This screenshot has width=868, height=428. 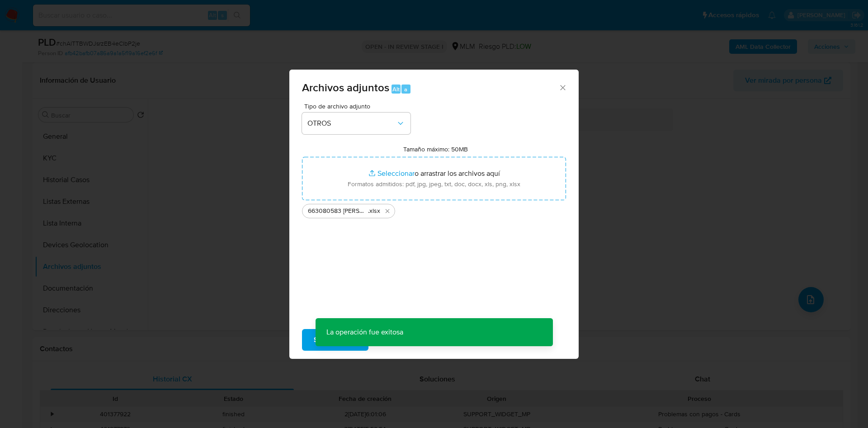 What do you see at coordinates (406, 89) in the screenshot?
I see `span: a` at bounding box center [406, 89].